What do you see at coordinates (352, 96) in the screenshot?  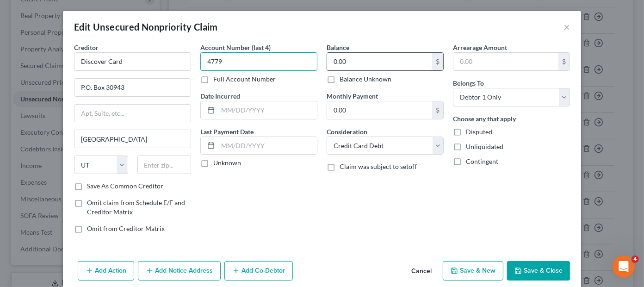 I see `label: Monthly Payment` at bounding box center [352, 96].